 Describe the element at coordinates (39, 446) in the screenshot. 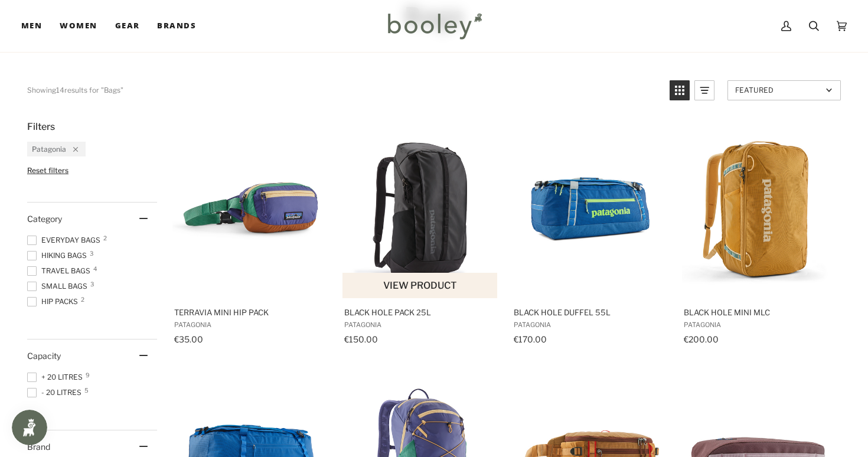

I see `span: Brand` at that location.